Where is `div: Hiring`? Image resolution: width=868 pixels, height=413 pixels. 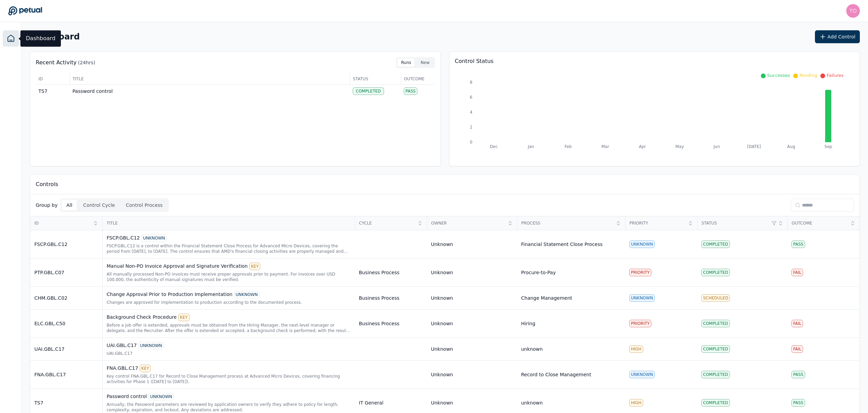 div: Hiring is located at coordinates (528, 324).